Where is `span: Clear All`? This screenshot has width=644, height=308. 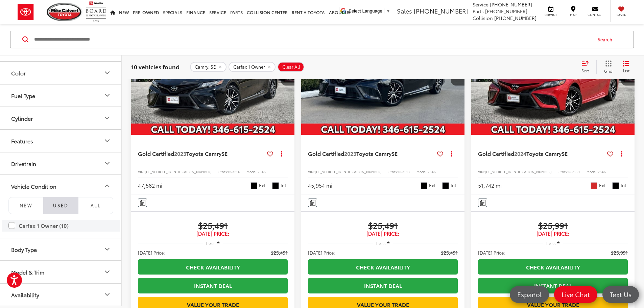 span: Clear All is located at coordinates (291, 67).